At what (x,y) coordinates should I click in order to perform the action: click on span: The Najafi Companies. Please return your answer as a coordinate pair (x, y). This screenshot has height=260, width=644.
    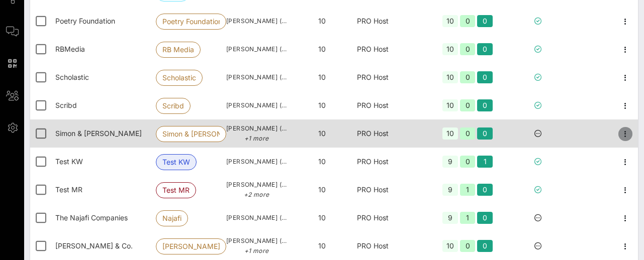
    Looking at the image, I should click on (92, 218).